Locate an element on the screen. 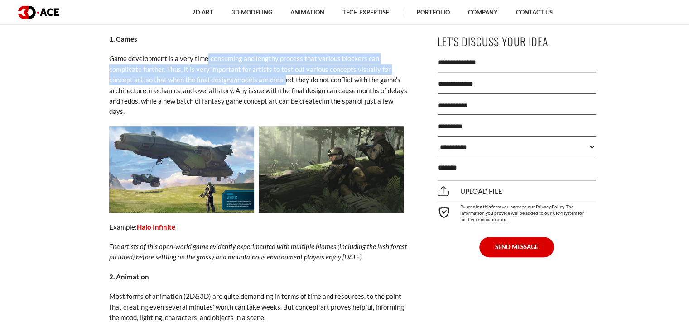 The width and height of the screenshot is (689, 330). i: The artists of this open-world game evidently experimented with multiple biomes (including the lu... is located at coordinates (258, 252).